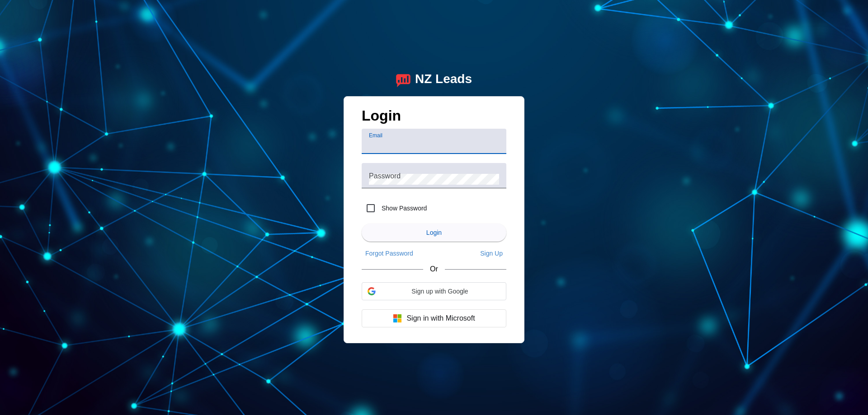 The width and height of the screenshot is (868, 415). What do you see at coordinates (434, 233) in the screenshot?
I see `span: Login` at bounding box center [434, 233].